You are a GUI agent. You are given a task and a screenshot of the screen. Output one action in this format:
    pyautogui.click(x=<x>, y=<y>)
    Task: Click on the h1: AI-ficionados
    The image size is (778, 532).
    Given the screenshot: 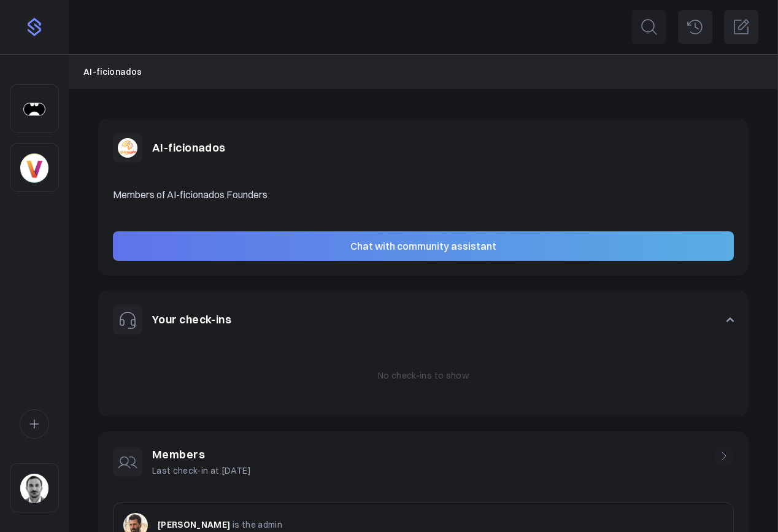 What is the action you would take?
    pyautogui.click(x=189, y=148)
    